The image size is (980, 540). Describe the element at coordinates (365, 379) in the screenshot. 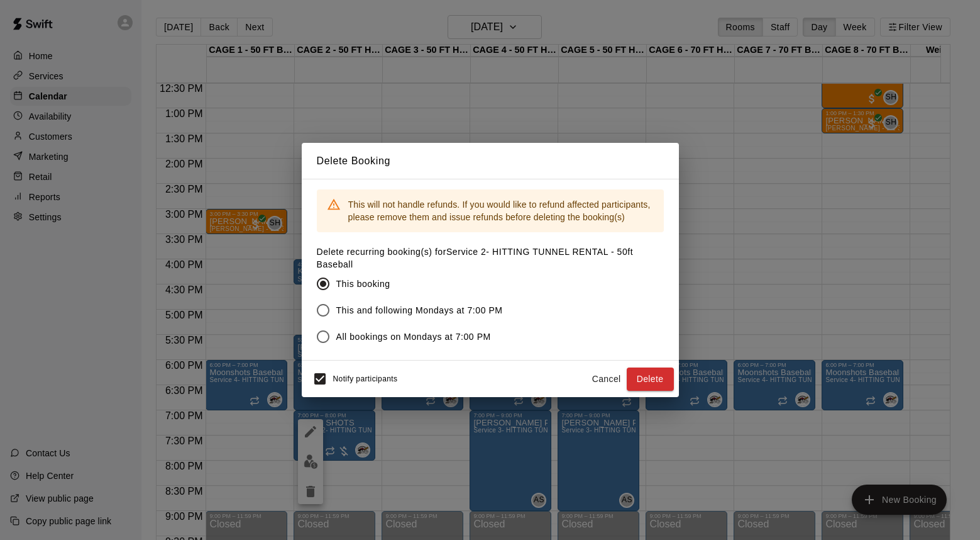

I see `span: Notify participants` at that location.